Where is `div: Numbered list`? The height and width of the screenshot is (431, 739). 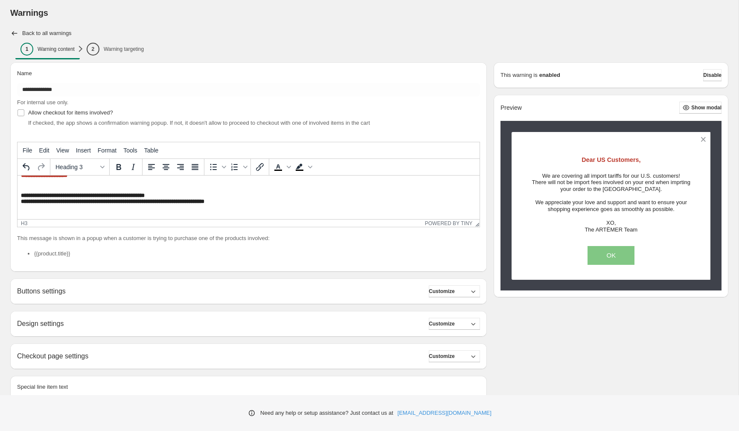
div: Numbered list is located at coordinates (238, 167).